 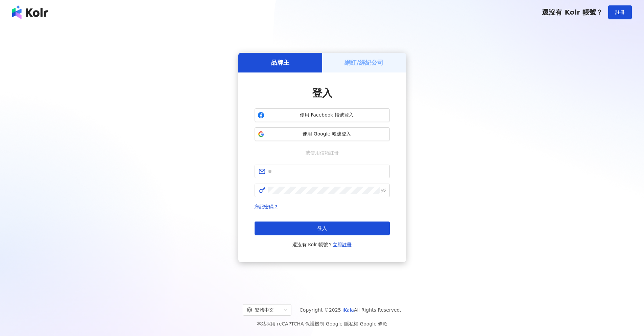 I want to click on img: logo, so click(x=30, y=12).